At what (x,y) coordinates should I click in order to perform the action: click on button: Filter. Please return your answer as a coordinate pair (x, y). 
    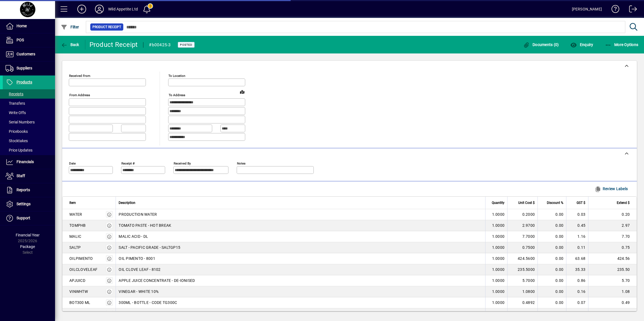
    Looking at the image, I should click on (70, 27).